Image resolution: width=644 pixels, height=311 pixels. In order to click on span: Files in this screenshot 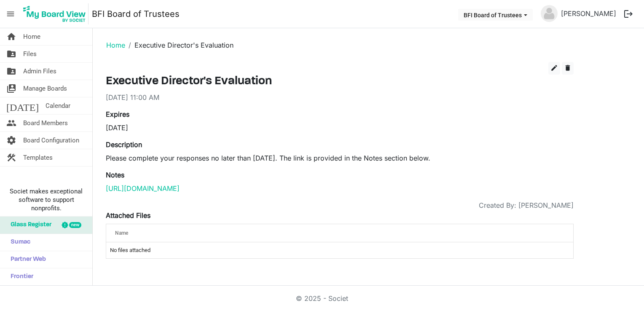, I will do `click(30, 54)`.